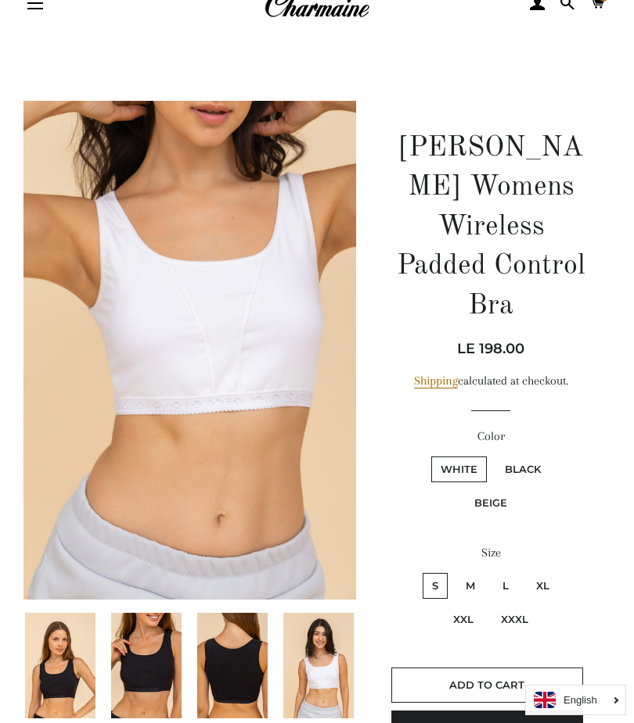  Describe the element at coordinates (505, 586) in the screenshot. I see `label: L` at that location.